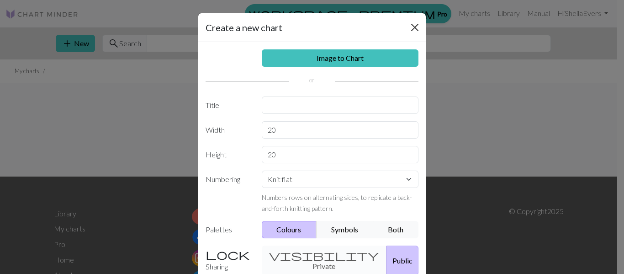 The image size is (624, 274). I want to click on label: Palettes, so click(228, 229).